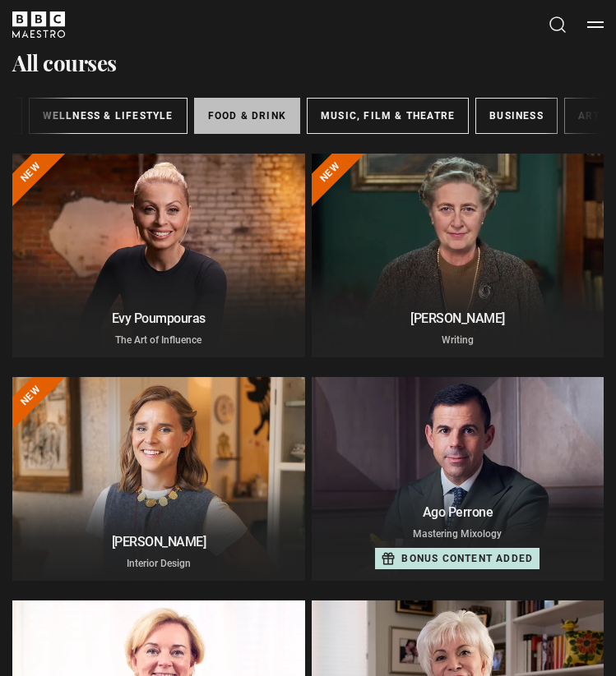 The image size is (616, 676). What do you see at coordinates (595, 25) in the screenshot?
I see `button: Toggle navigation` at bounding box center [595, 25].